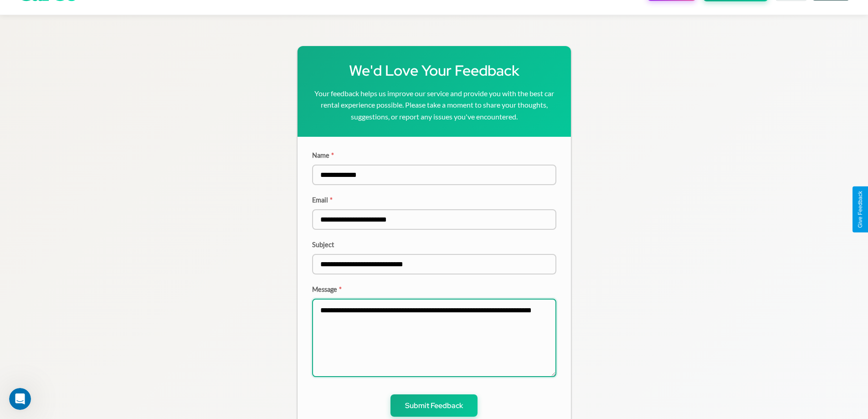 This screenshot has height=419, width=868. Describe the element at coordinates (434, 405) in the screenshot. I see `button: Submit Feedback` at that location.